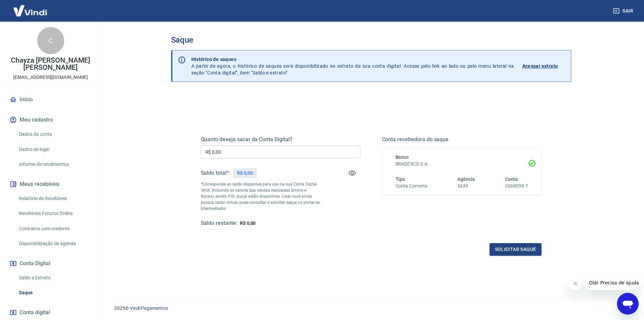  Describe the element at coordinates (54, 293) in the screenshot. I see `a: Saque` at that location.